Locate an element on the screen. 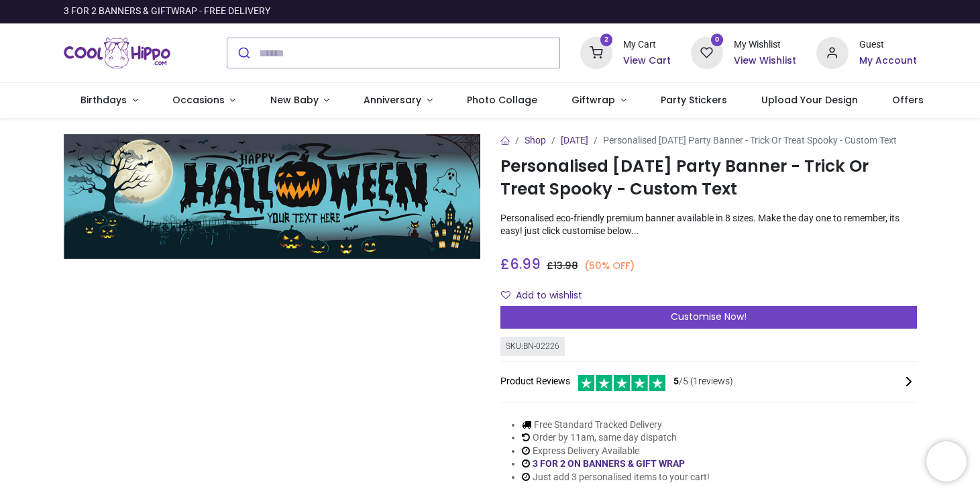  span: 6.99 is located at coordinates (525, 263).